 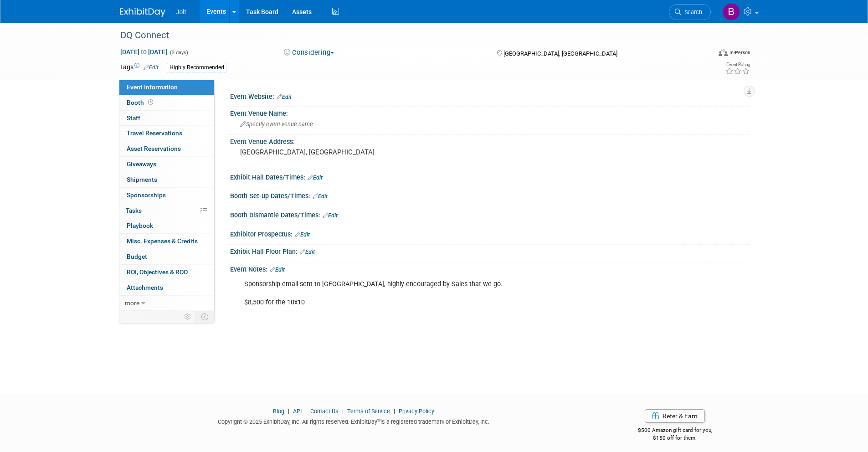 I want to click on a: Blog, so click(x=279, y=410).